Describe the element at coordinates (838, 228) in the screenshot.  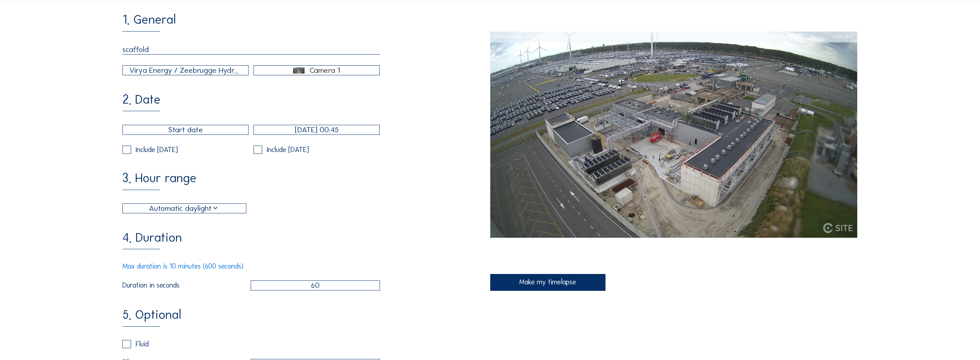
I see `img: C-Site Logo` at that location.